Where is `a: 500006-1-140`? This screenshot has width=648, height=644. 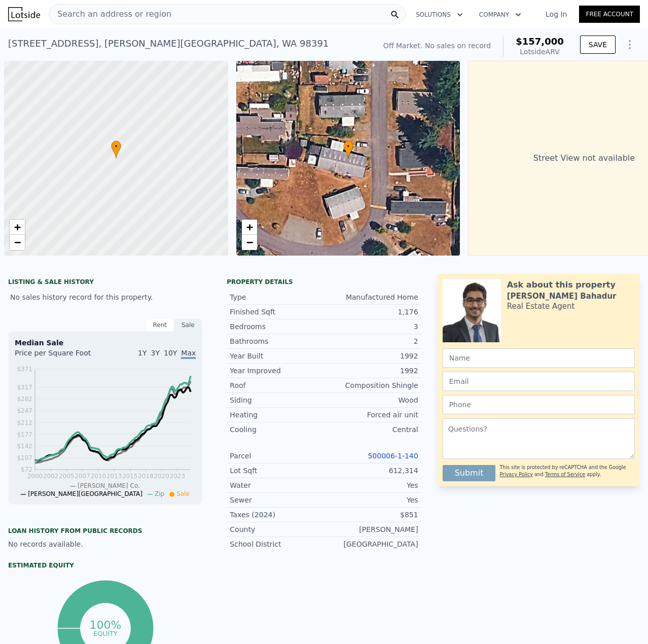 a: 500006-1-140 is located at coordinates (393, 456).